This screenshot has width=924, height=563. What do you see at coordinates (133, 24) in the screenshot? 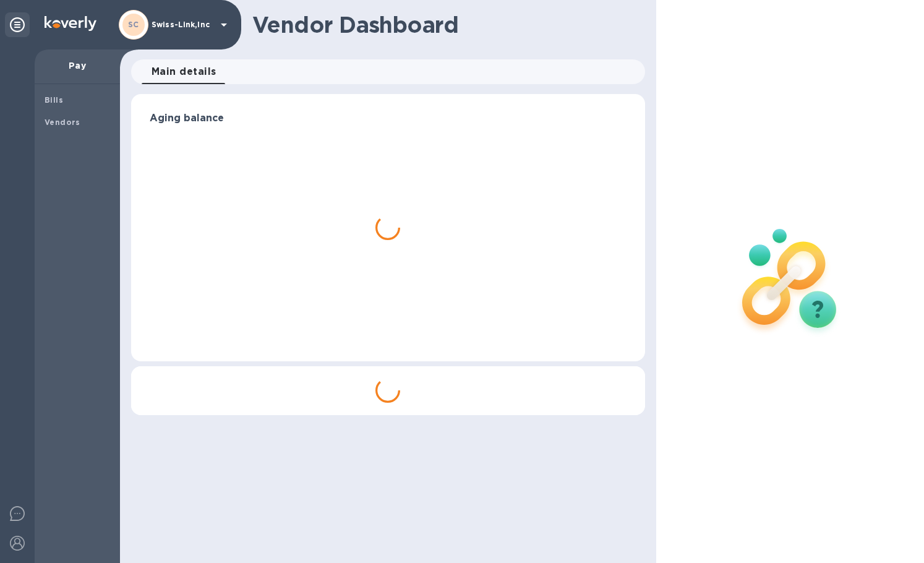
I see `b: SC` at bounding box center [133, 24].